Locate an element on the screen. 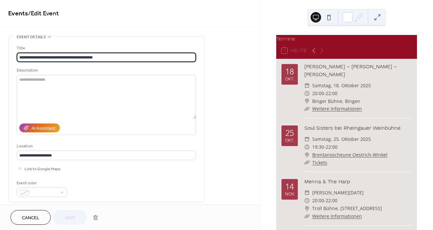 The height and width of the screenshot is (230, 433). span: Samstag, 25. Oktober 2025 is located at coordinates (341, 139).